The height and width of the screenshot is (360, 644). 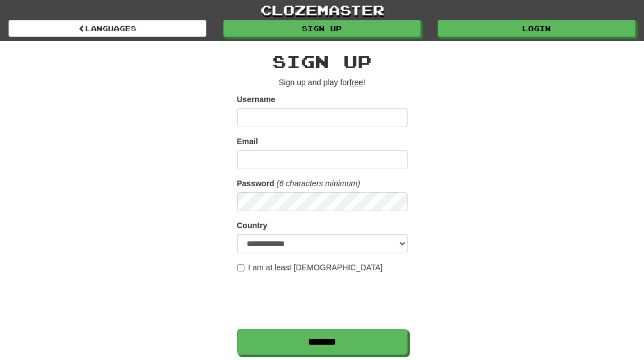 I want to click on h2: Sign up, so click(x=322, y=61).